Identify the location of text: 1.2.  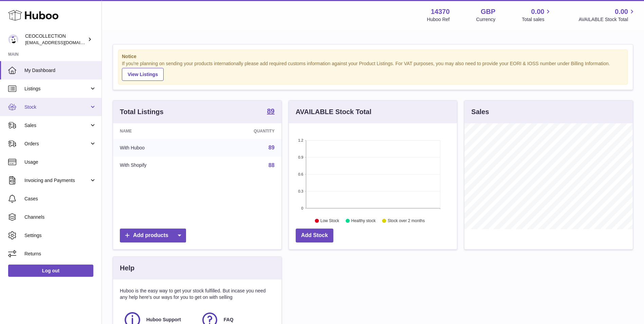
(300, 140).